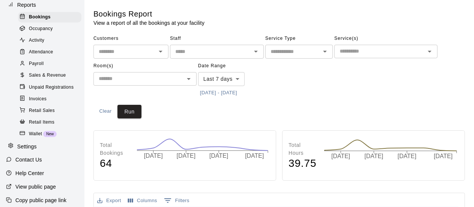 The width and height of the screenshot is (474, 207). I want to click on div: Activity, so click(50, 41).